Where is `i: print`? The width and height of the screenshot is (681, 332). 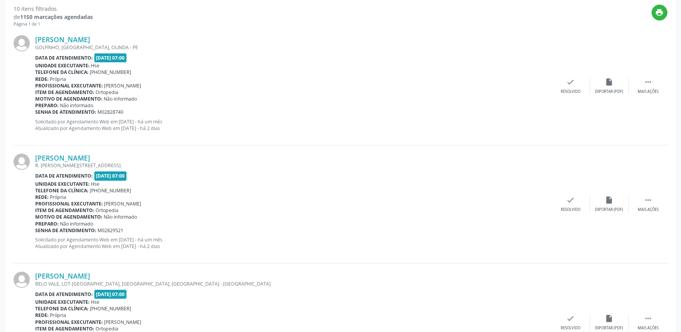 i: print is located at coordinates (659, 12).